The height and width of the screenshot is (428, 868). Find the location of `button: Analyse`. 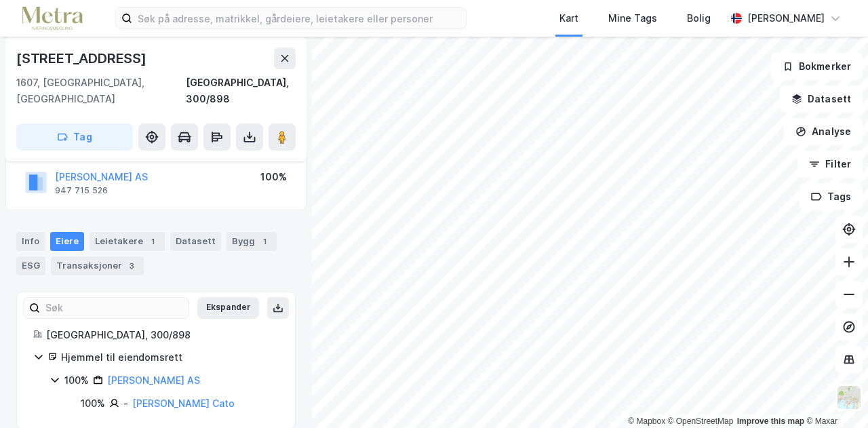

button: Analyse is located at coordinates (823, 132).